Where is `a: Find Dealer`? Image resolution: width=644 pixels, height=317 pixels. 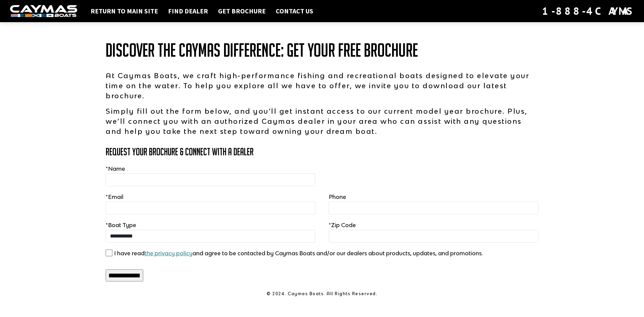 a: Find Dealer is located at coordinates (188, 11).